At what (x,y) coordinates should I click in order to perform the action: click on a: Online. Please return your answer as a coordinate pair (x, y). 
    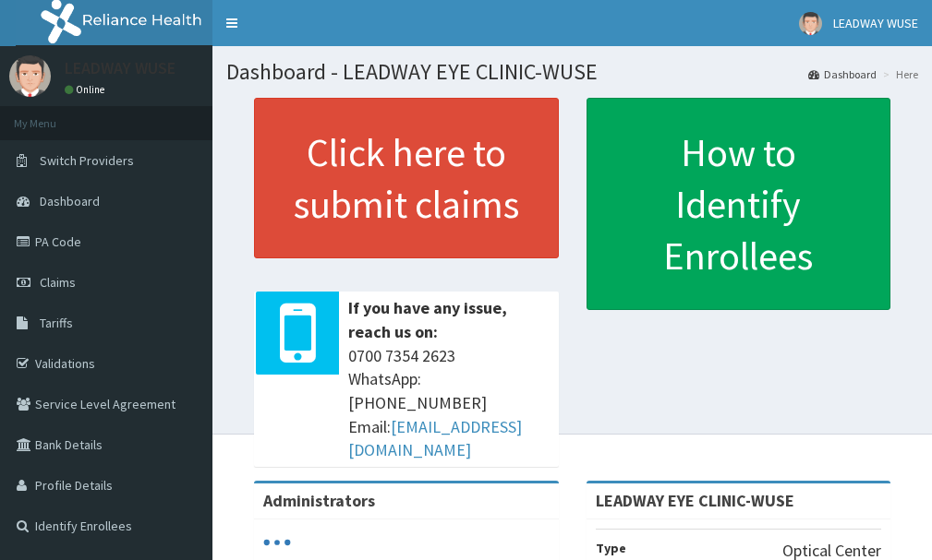
    Looking at the image, I should click on (87, 89).